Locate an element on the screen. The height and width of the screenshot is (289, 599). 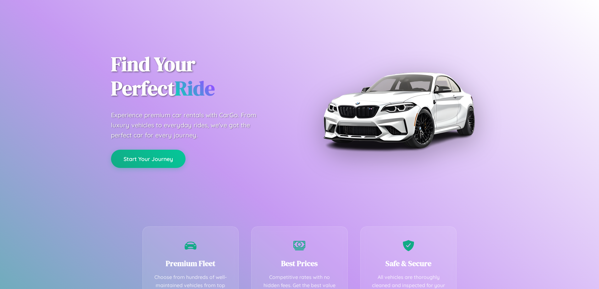
p: Experience premium car rentals with CarGo. From luxury vehicles to everyday rides, we've got the ... is located at coordinates (190, 125).